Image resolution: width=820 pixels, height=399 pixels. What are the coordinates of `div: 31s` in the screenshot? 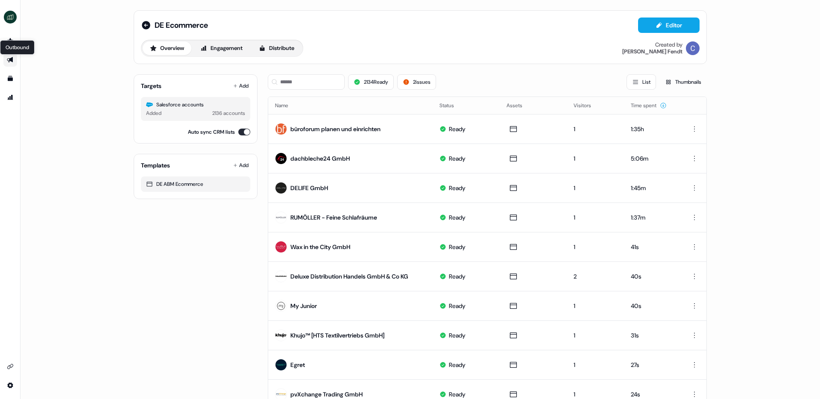 It's located at (652, 335).